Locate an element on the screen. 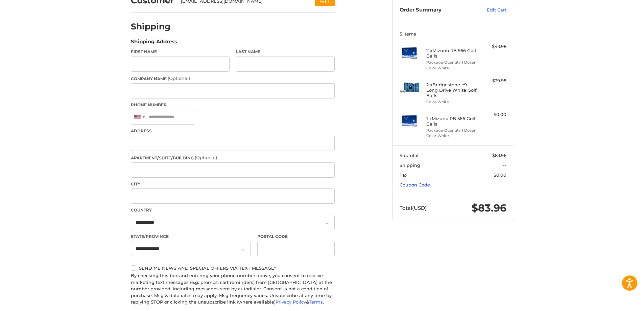 This screenshot has width=644, height=311. span: Shipping is located at coordinates (410, 165).